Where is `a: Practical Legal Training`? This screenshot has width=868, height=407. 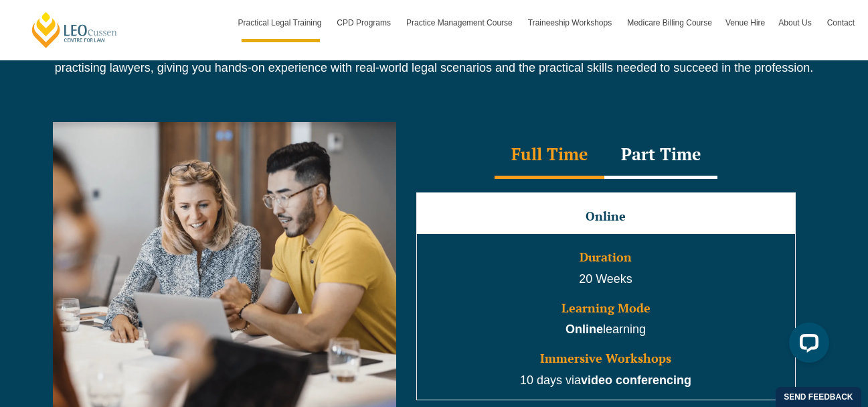
a: Practical Legal Training is located at coordinates (281, 23).